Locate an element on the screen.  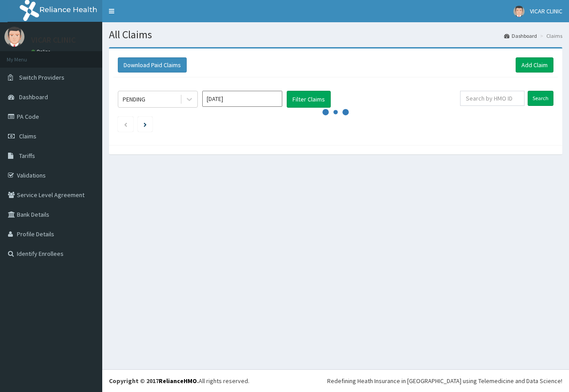
button: Download Paid Claims is located at coordinates (152, 65).